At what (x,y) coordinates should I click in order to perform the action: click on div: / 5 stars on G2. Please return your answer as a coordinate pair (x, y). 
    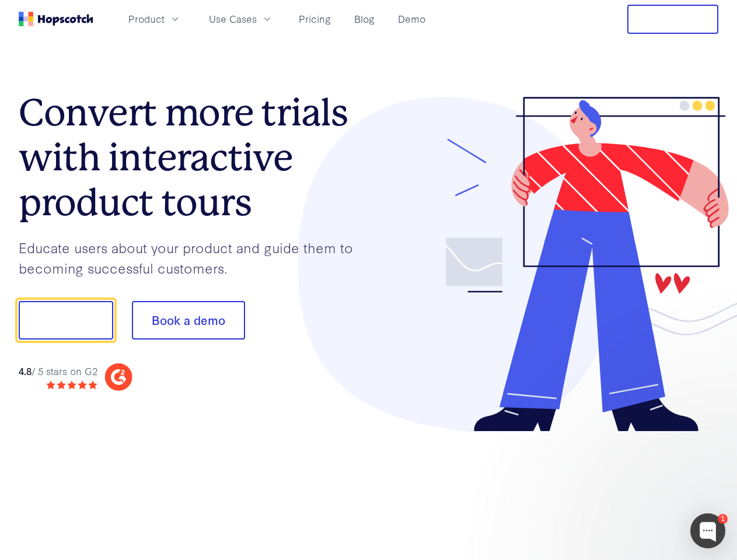
    Looking at the image, I should click on (58, 371).